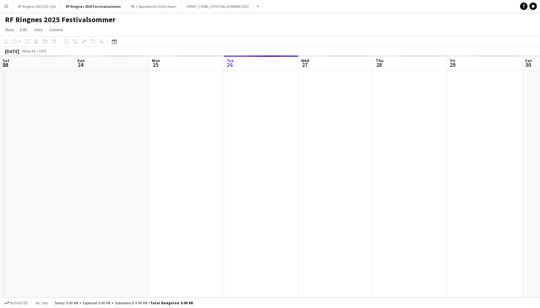 The width and height of the screenshot is (540, 308). Describe the element at coordinates (305, 61) in the screenshot. I see `span: Wed` at that location.